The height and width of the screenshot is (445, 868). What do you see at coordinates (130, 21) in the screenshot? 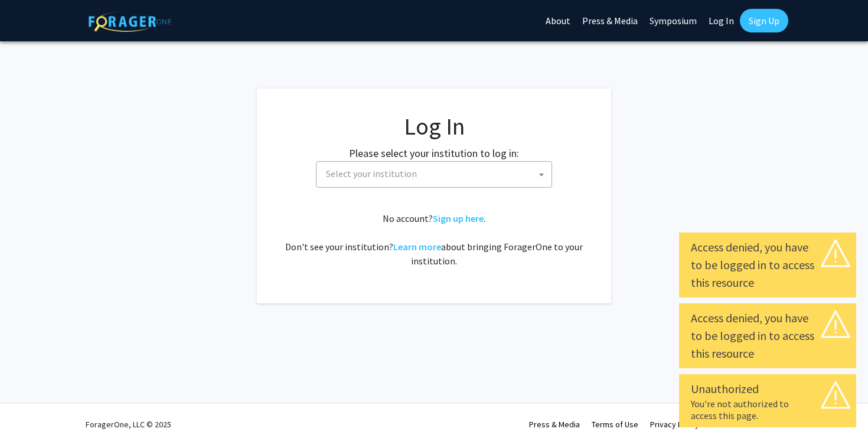
I see `img: ForagerOne Logo` at bounding box center [130, 21].